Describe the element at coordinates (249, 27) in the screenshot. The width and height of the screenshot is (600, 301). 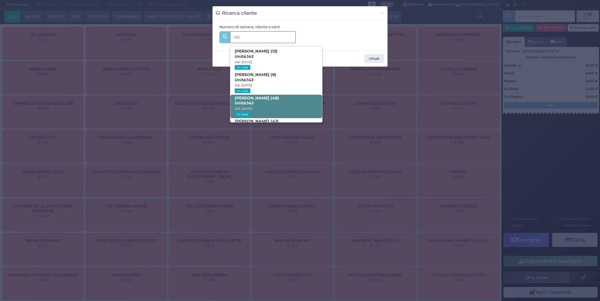
I see `label: Numero di camera, cliente o card` at that location.